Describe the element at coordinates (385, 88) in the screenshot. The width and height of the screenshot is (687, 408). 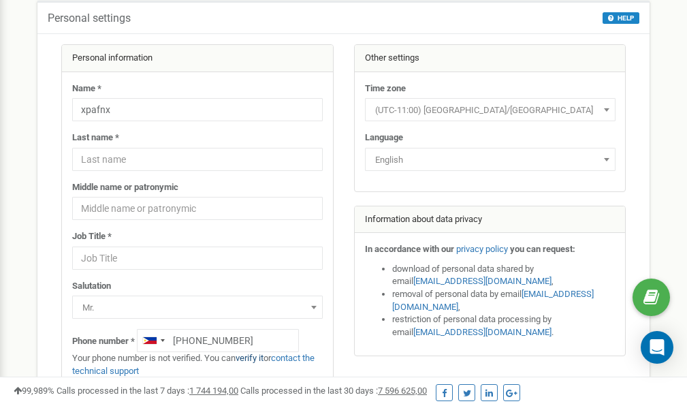
I see `label: Time zone` at that location.